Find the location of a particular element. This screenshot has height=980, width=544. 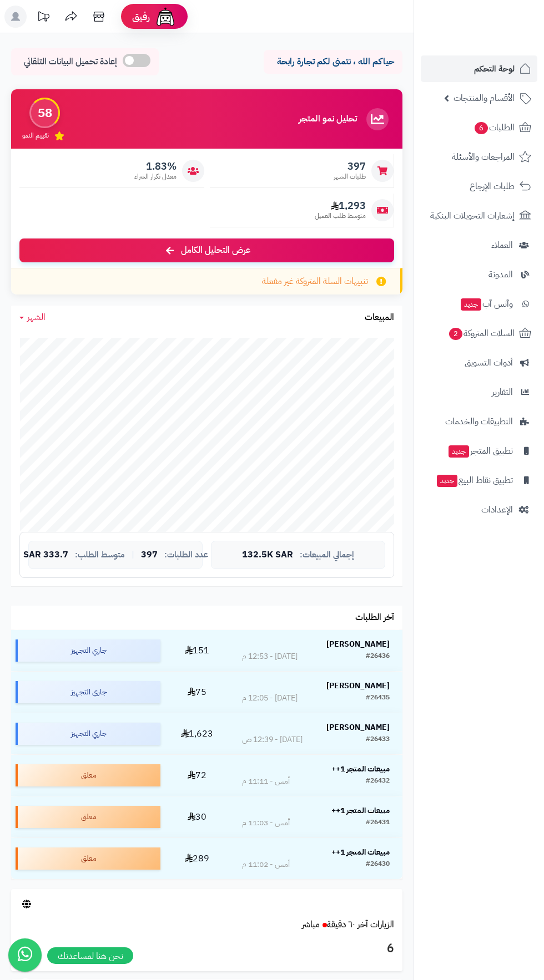

p: حياكم الله ، نتمنى لكم تجارة رابحة is located at coordinates (333, 62).